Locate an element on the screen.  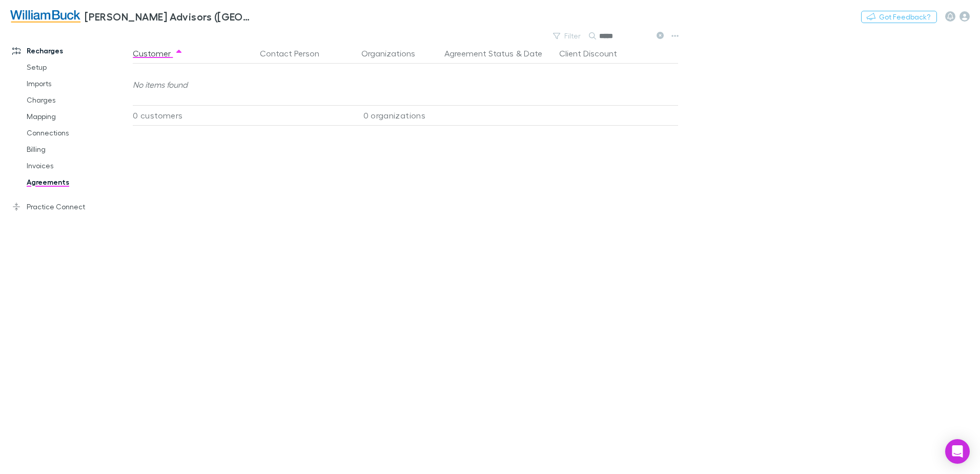
a: Billing is located at coordinates (78, 149).